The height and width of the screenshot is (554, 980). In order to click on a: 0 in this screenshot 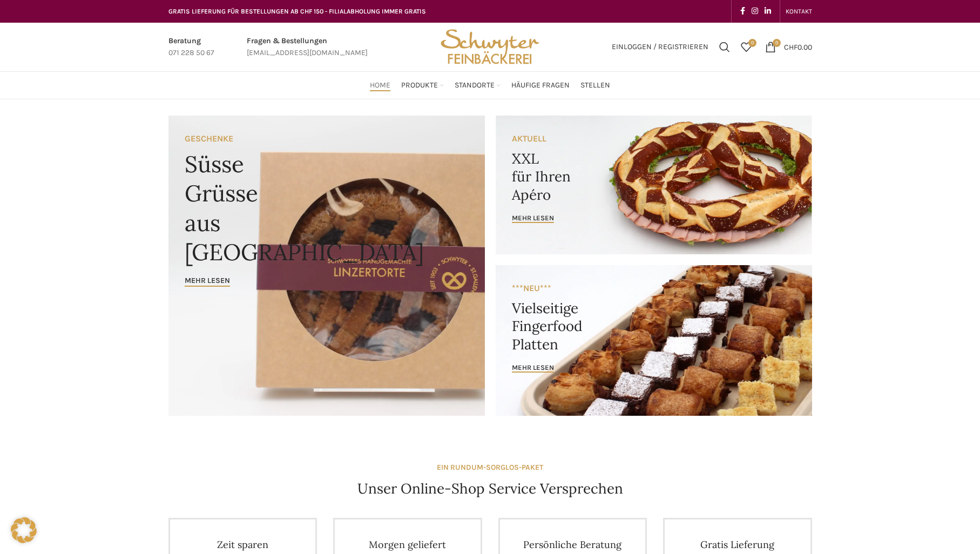, I will do `click(746, 47)`.